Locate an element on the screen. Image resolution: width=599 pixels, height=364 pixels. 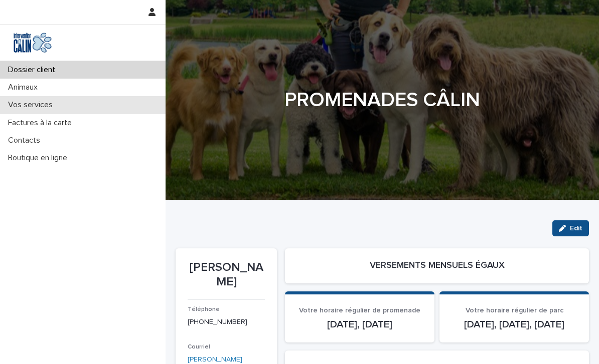
h1: PROMENADES CÂLIN is located at coordinates (382, 100).